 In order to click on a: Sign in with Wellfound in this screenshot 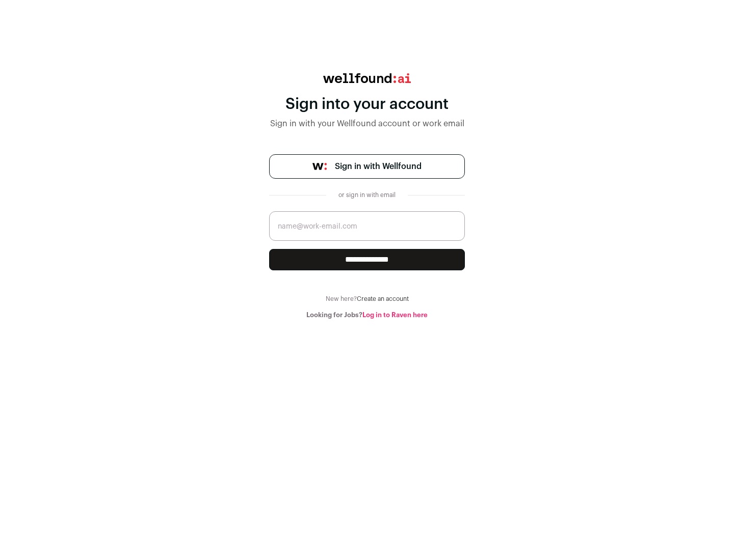, I will do `click(367, 166)`.